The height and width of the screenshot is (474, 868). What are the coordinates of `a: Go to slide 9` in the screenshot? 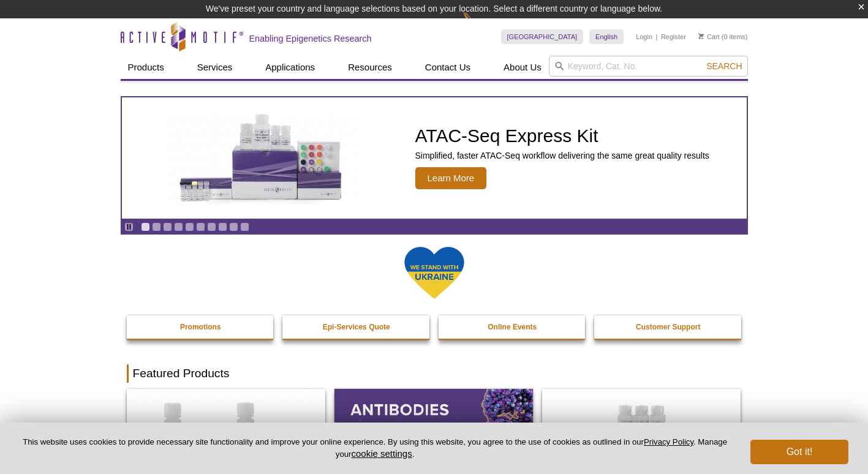 It's located at (233, 227).